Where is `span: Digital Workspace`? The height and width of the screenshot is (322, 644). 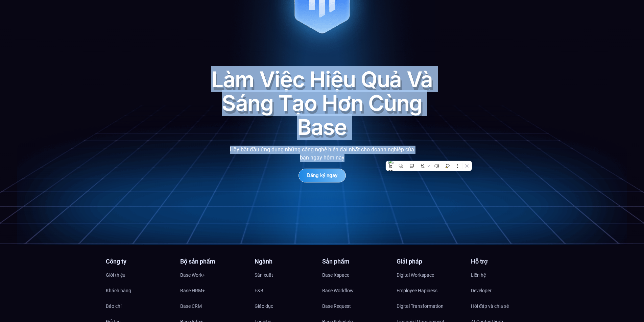
span: Digital Workspace is located at coordinates (415, 275).